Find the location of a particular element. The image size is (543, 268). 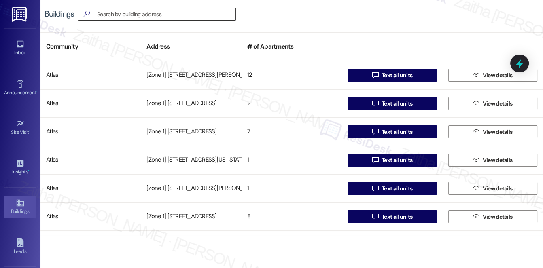

div: Community is located at coordinates (91, 47).